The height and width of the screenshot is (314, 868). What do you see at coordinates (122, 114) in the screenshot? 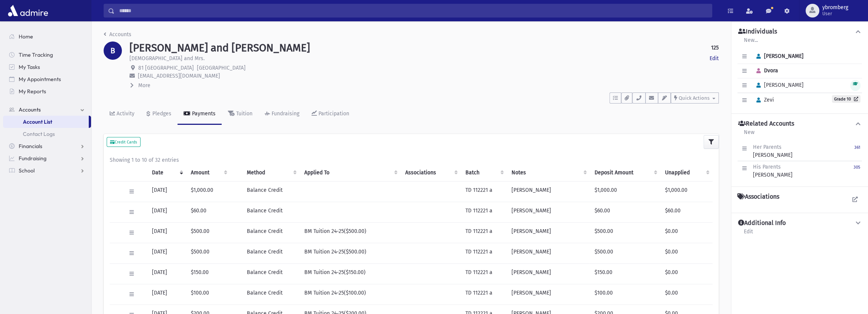
I see `a: Activity` at bounding box center [122, 114].